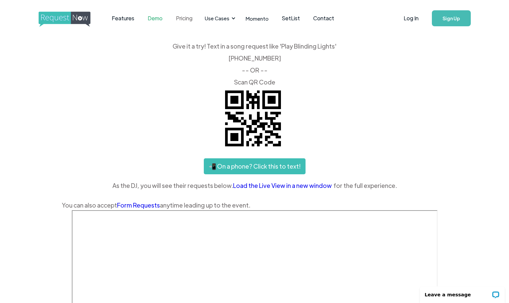 This screenshot has width=509, height=303. Describe the element at coordinates (155, 18) in the screenshot. I see `a: Demo` at that location.